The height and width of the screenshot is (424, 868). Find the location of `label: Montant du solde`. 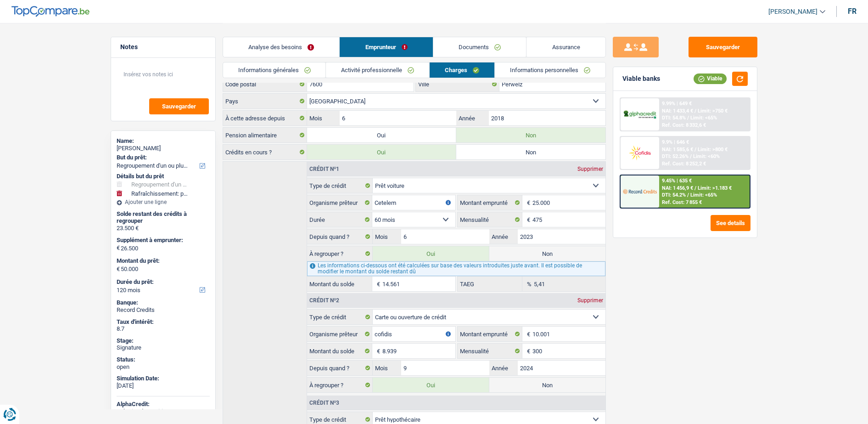

label: Montant du solde is located at coordinates (340, 283).